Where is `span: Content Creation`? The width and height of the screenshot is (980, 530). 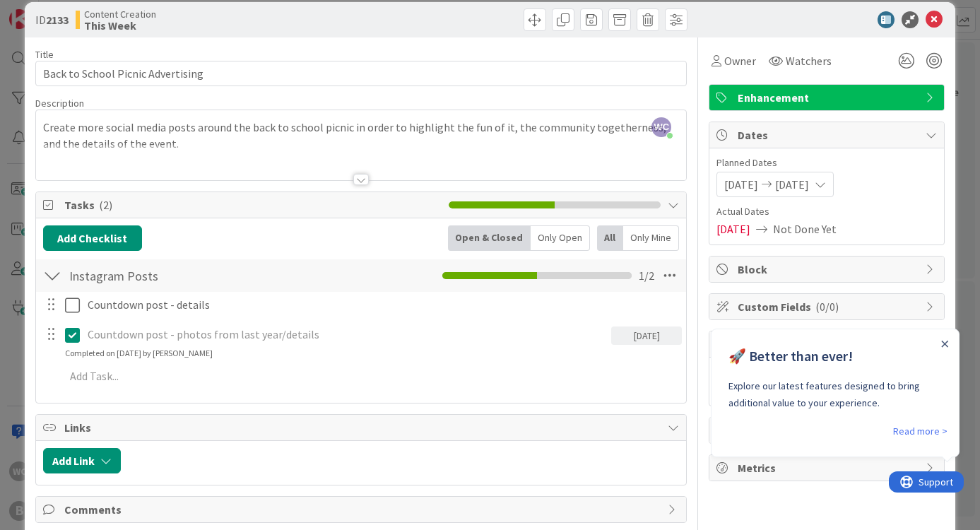
span: Content Creation is located at coordinates (120, 14).